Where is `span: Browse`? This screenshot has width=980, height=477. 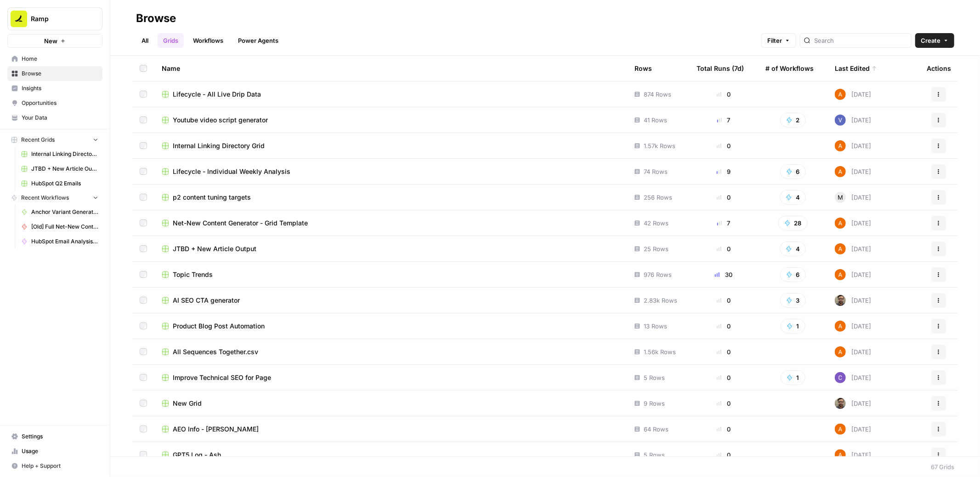 span: Browse is located at coordinates (60, 73).